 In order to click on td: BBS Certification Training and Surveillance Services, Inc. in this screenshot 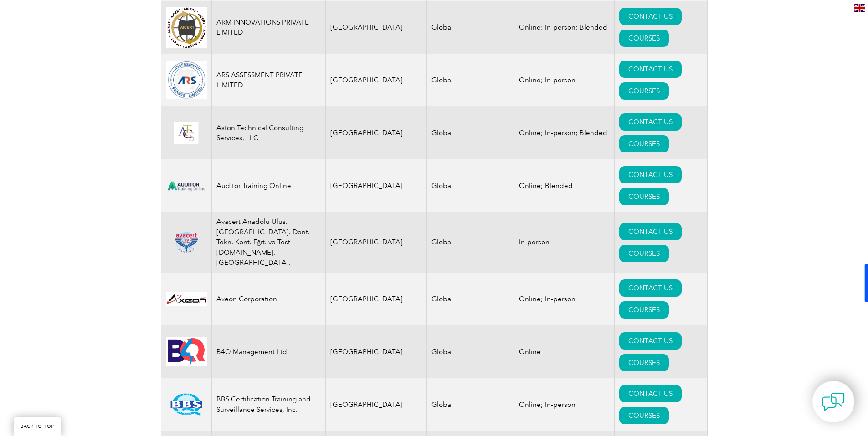, I will do `click(269, 405)`.